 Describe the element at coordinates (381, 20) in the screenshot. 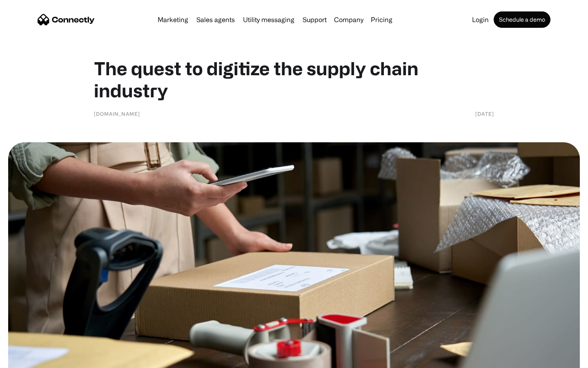

I see `a: Pricing` at that location.